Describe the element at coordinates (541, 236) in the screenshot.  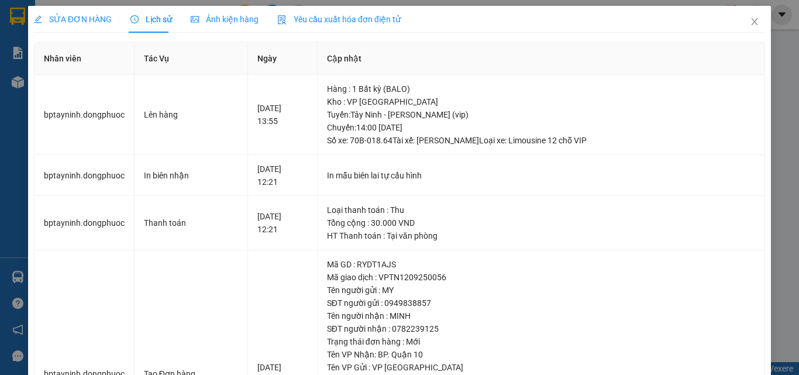
I see `div: HT Thanh toán : Tại văn phòng` at that location.